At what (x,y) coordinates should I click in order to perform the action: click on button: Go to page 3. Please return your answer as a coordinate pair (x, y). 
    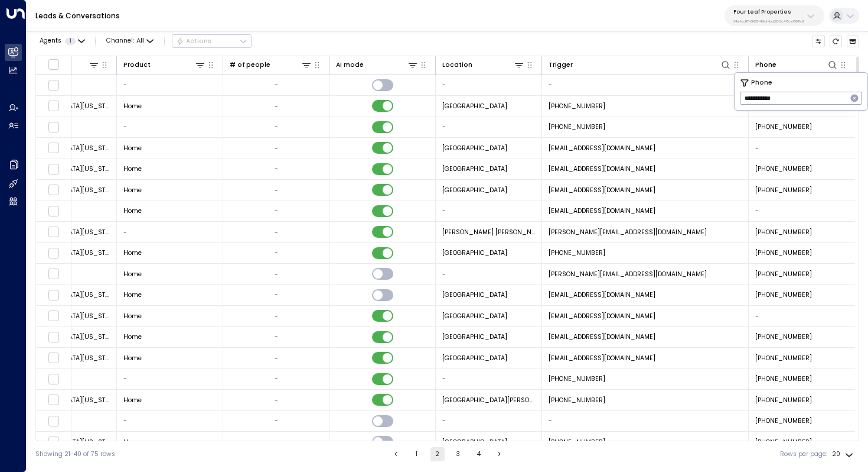
    Looking at the image, I should click on (458, 454).